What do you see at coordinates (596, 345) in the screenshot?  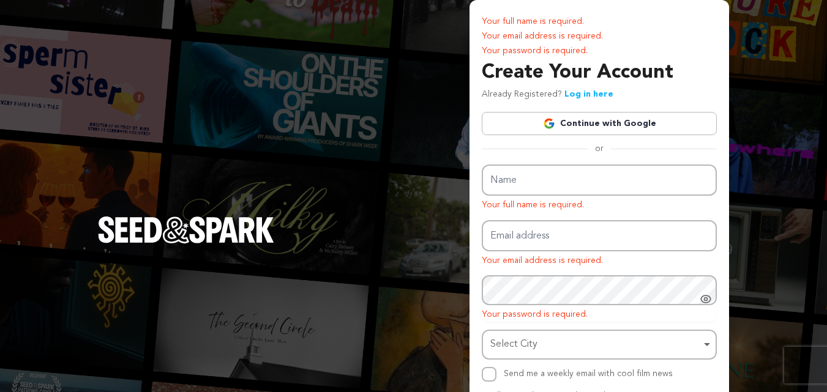 I see `div: Select City` at bounding box center [596, 345].